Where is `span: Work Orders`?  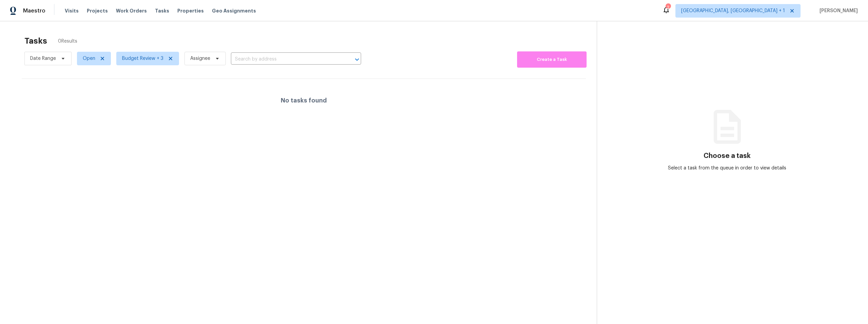
span: Work Orders is located at coordinates (131, 11).